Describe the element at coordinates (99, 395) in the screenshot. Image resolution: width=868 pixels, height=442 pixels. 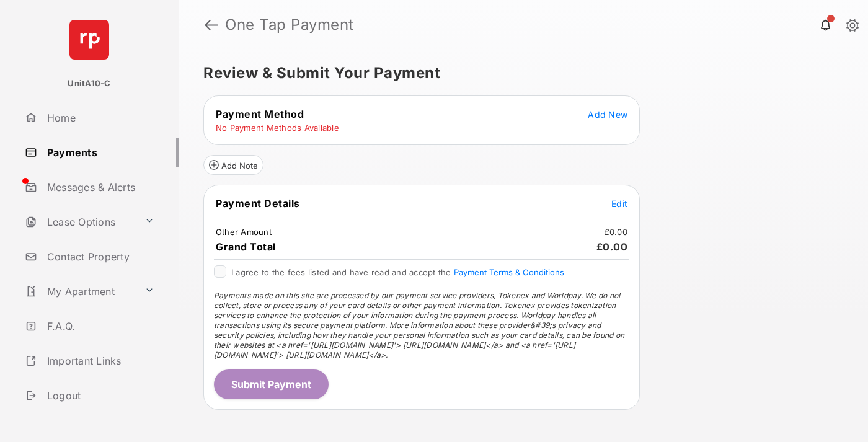
I see `a: Logout` at that location.